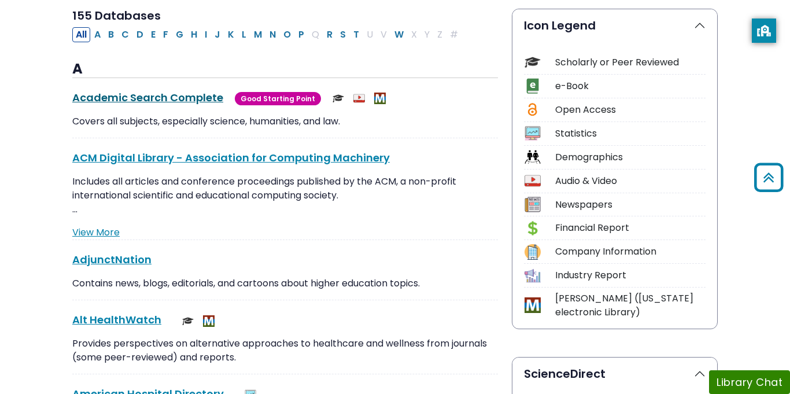  What do you see at coordinates (532, 305) in the screenshot?
I see `img: Icon MeL (Michigan electronic Library)` at bounding box center [532, 305].